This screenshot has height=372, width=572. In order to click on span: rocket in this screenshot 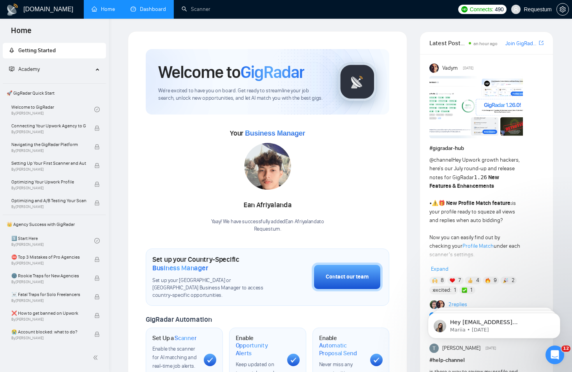, I will do `click(12, 50)`.